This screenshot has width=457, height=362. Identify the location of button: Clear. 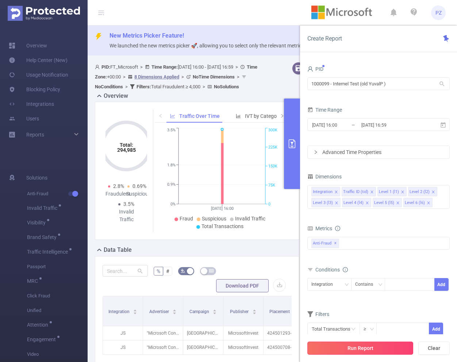
(434, 348).